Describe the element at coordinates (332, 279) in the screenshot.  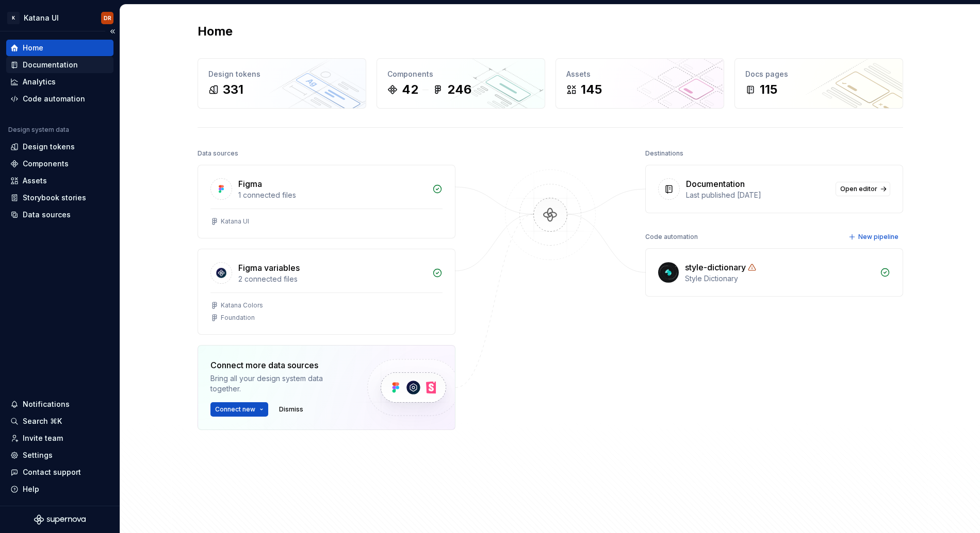
I see `div: 2 connected files` at that location.